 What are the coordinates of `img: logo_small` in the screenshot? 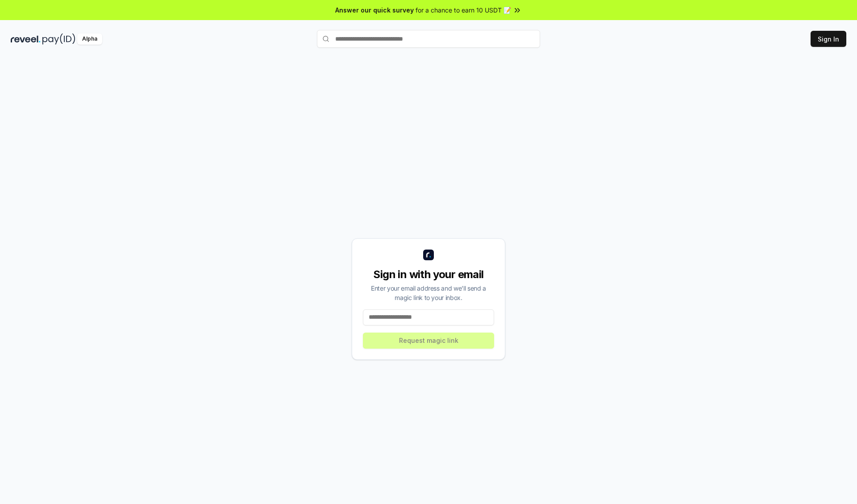 It's located at (428, 255).